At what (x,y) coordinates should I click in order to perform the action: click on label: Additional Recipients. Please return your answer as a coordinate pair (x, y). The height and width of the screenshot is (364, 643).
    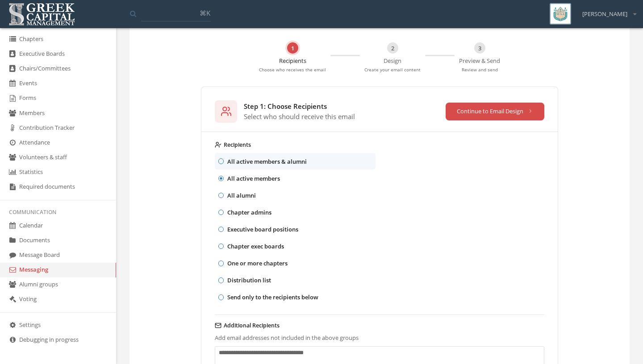
    Looking at the image, I should click on (380, 326).